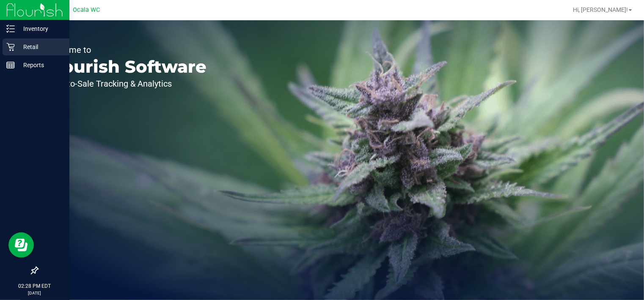 The image size is (644, 300). Describe the element at coordinates (126, 83) in the screenshot. I see `p: Seed-to-Sale Tracking & Analytics` at that location.